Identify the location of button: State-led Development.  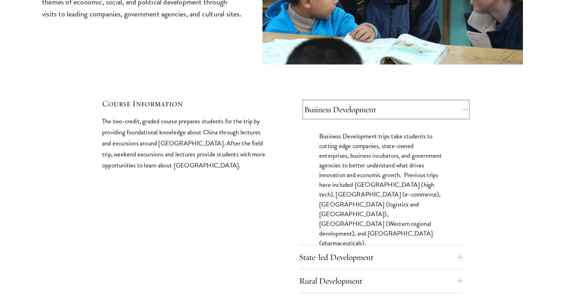
(381, 257).